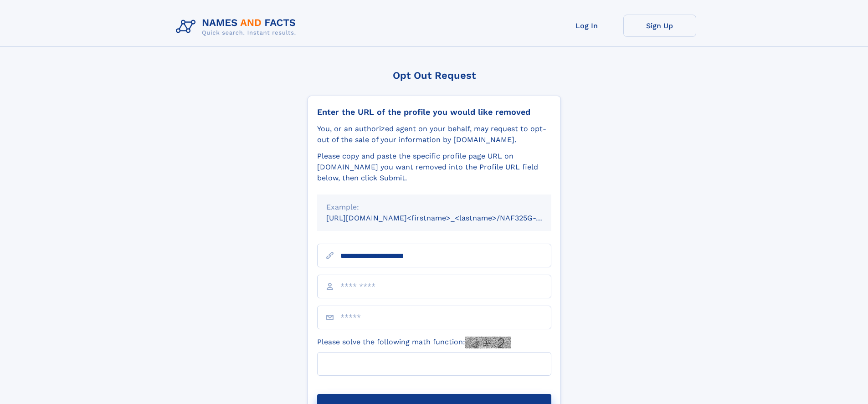  I want to click on div: You, or an authorized agent on your behalf, may request to opt-out of the sale of your informatio..., so click(435, 134).